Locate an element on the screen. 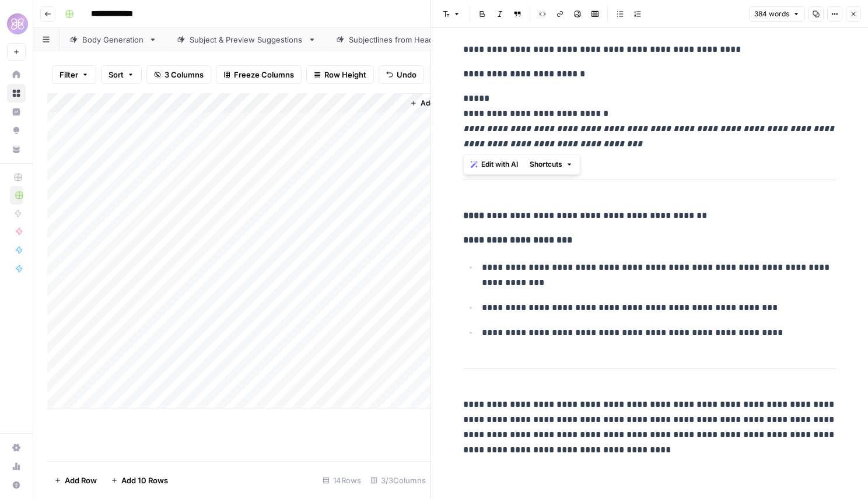  button: Help + Support is located at coordinates (16, 485).